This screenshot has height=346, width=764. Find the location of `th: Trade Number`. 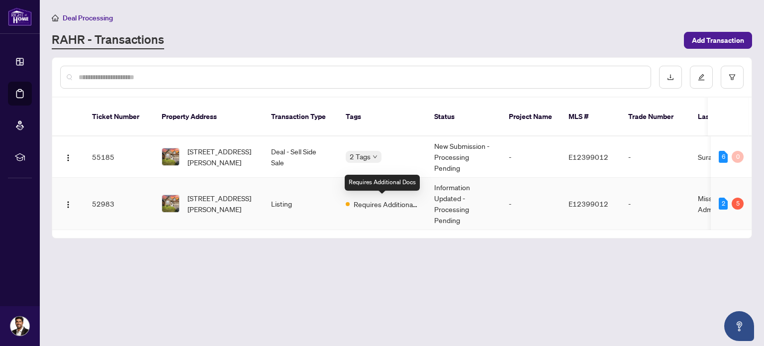

th: Trade Number is located at coordinates (655, 117).